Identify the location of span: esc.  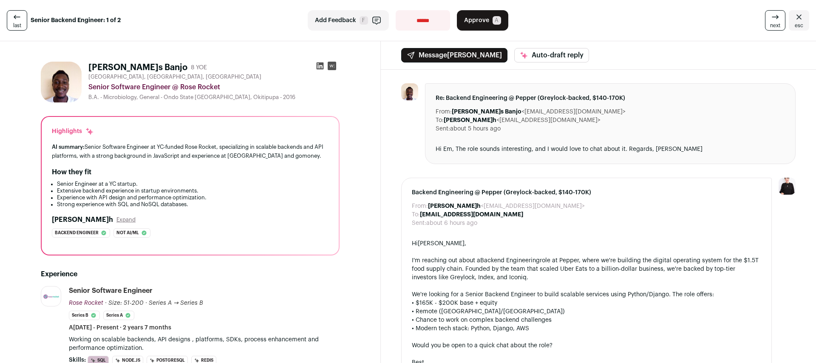
(799, 26).